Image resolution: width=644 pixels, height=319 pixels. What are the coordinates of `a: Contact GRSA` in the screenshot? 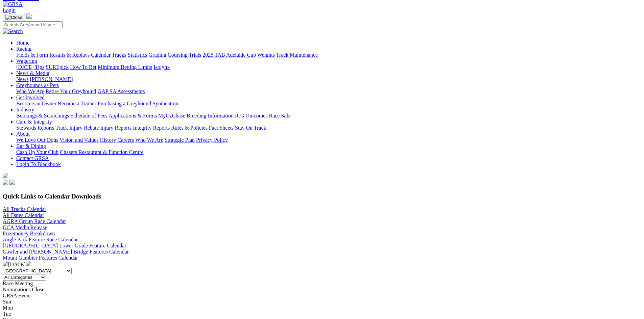 It's located at (33, 158).